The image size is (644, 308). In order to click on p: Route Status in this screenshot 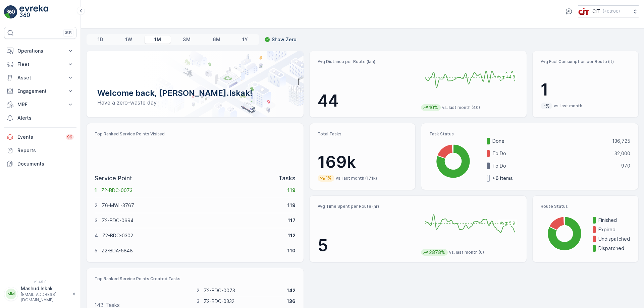, I will do `click(585, 207)`.